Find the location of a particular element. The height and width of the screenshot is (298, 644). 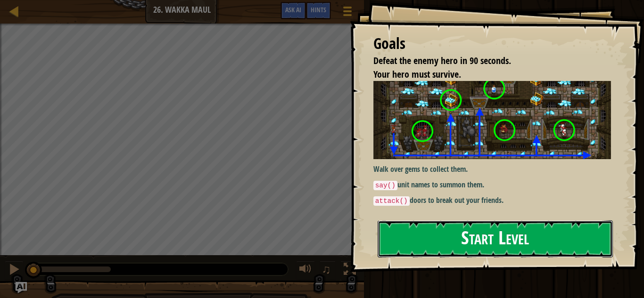

button: Toggle fullscreen is located at coordinates (350, 270).